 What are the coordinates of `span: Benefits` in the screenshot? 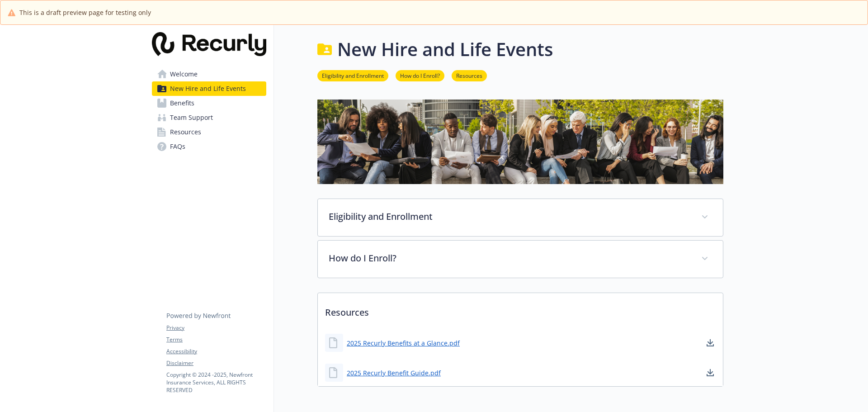 It's located at (182, 103).